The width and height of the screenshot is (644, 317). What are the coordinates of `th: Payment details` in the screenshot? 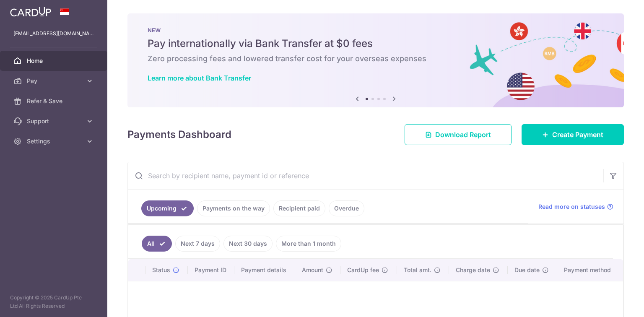 It's located at (265, 270).